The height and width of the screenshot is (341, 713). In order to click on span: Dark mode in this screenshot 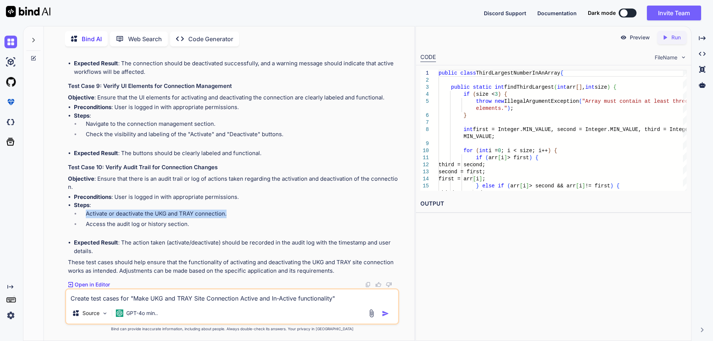, I will do `click(602, 13)`.